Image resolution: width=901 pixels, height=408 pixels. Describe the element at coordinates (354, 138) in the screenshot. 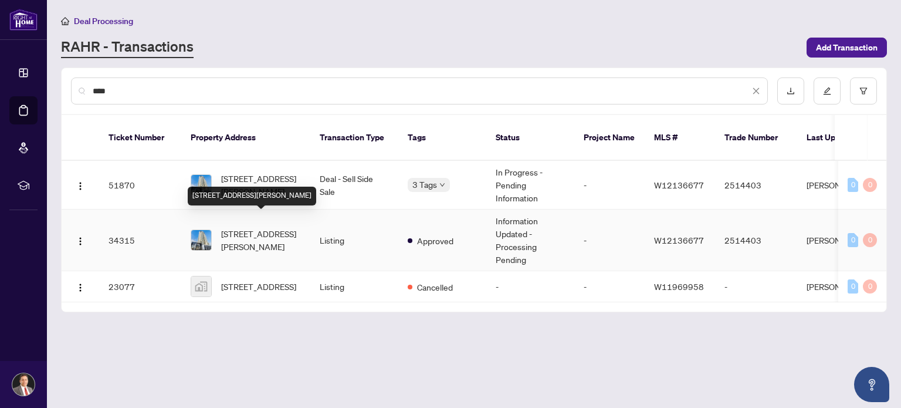

I see `th: Transaction Type` at that location.